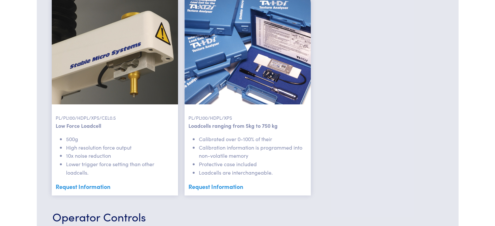  What do you see at coordinates (115, 113) in the screenshot?
I see `p: PL/PL100/HDPL/XPS/CEL0.5` at bounding box center [115, 113].